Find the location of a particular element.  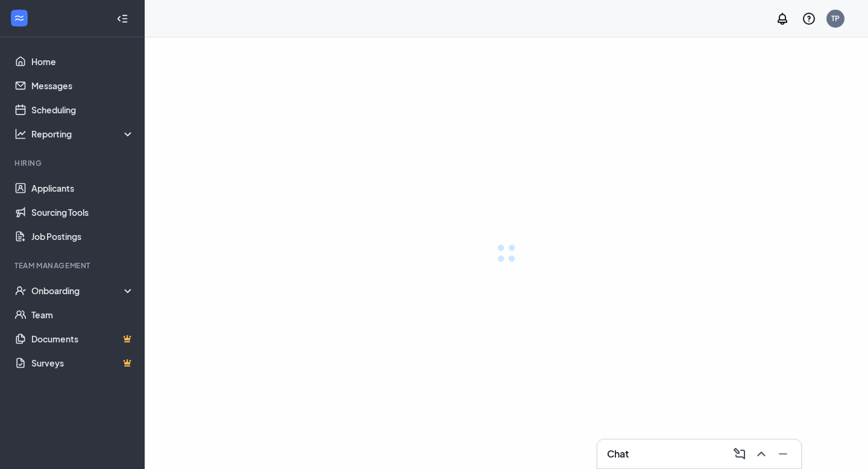

a: Home is located at coordinates (82, 61).